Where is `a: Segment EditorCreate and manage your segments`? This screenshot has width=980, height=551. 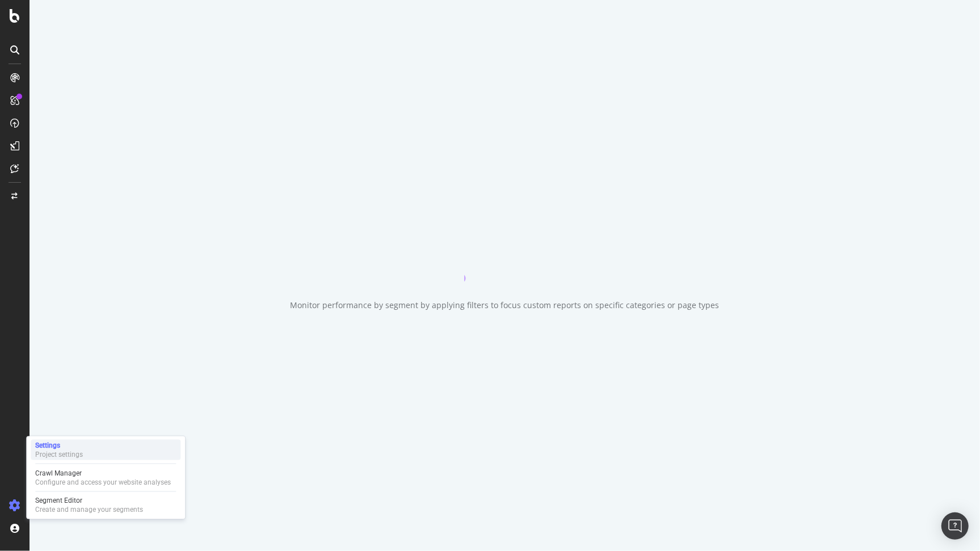 a: Segment EditorCreate and manage your segments is located at coordinates (105, 505).